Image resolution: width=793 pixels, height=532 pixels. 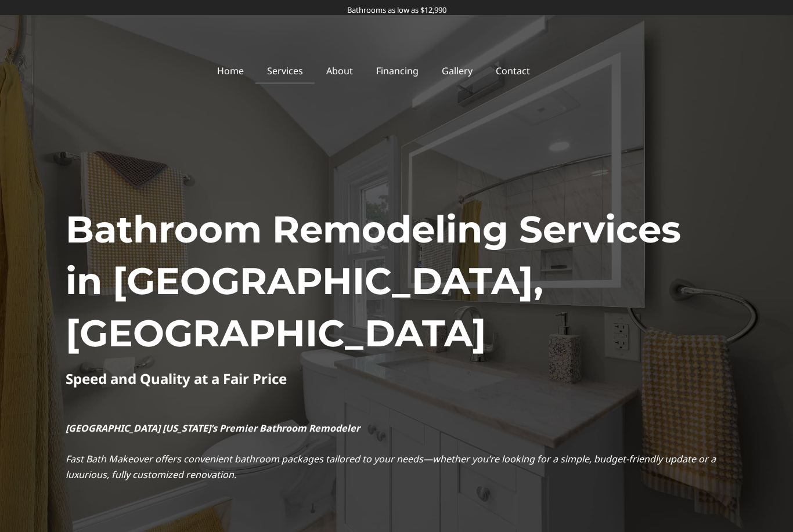 What do you see at coordinates (230, 71) in the screenshot?
I see `a: Home` at bounding box center [230, 71].